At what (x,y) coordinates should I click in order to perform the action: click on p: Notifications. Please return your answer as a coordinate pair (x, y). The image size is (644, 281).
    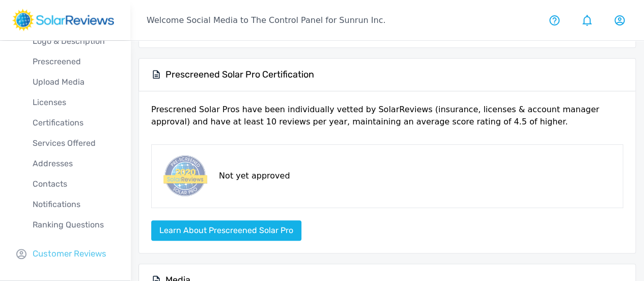
    Looking at the image, I should click on (73, 204).